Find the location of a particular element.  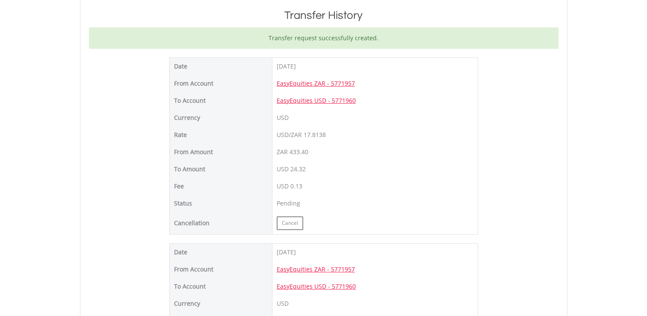

td: From Amount is located at coordinates (221, 152).